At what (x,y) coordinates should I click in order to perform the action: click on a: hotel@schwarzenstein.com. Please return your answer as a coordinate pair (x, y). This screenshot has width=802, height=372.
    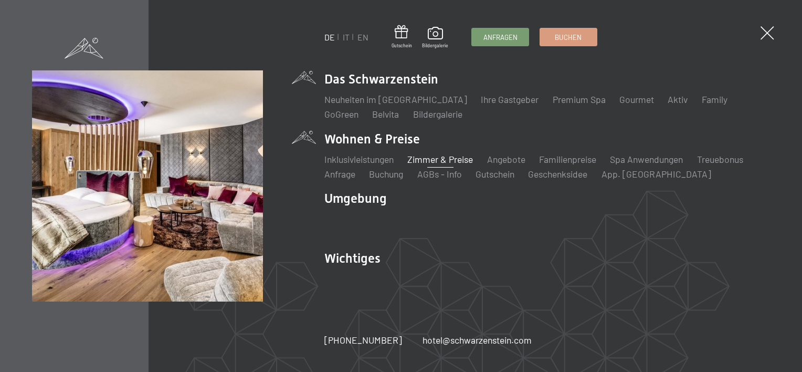
    Looking at the image, I should click on (477, 340).